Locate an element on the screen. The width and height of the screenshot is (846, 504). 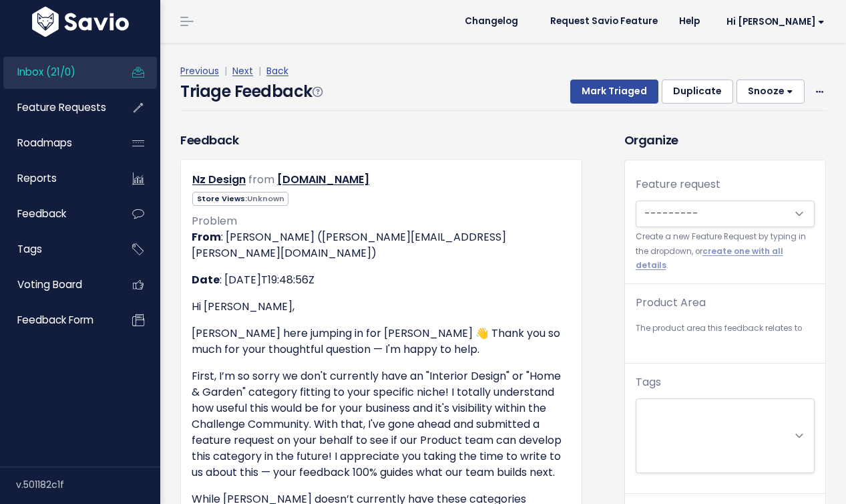
a: Back is located at coordinates (277, 70).